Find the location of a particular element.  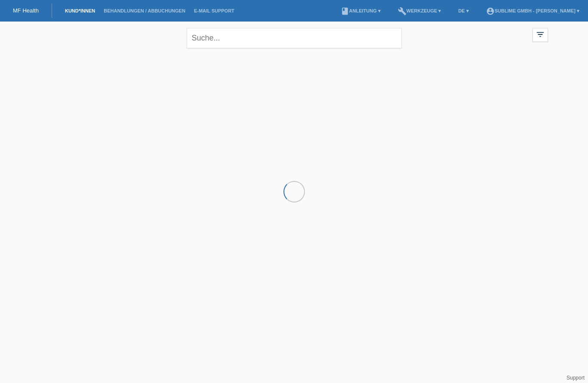

i: build is located at coordinates (403, 11).